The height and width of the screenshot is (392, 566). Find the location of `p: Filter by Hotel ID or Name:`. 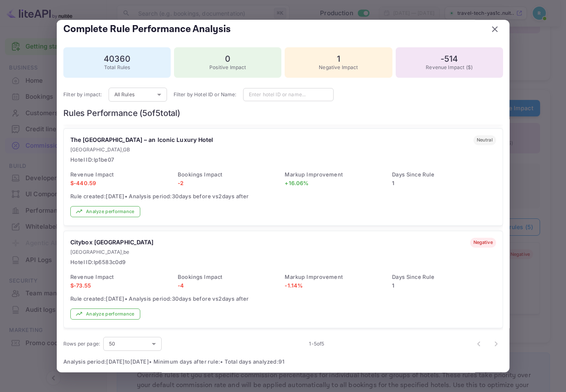

p: Filter by Hotel ID or Name: is located at coordinates (205, 95).